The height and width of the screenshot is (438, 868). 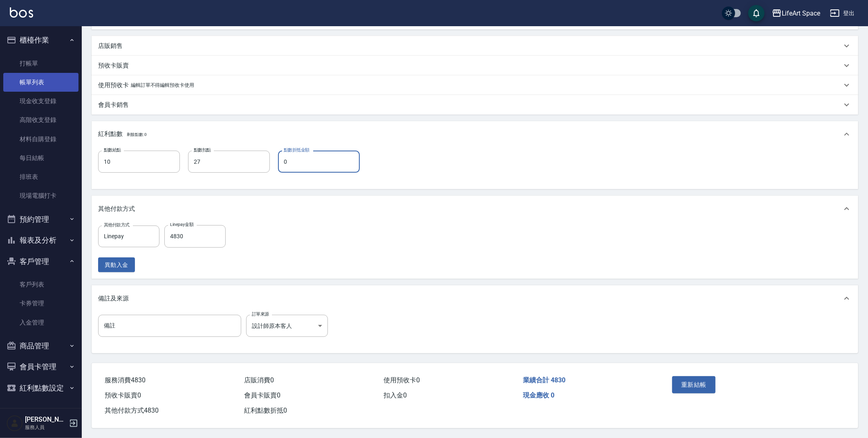 What do you see at coordinates (41, 82) in the screenshot?
I see `a: 帳單列表` at bounding box center [41, 82].